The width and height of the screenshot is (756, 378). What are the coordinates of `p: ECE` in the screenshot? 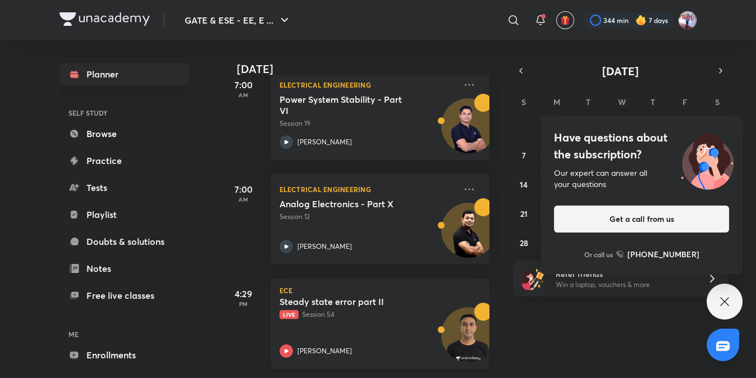 It's located at (380, 290).